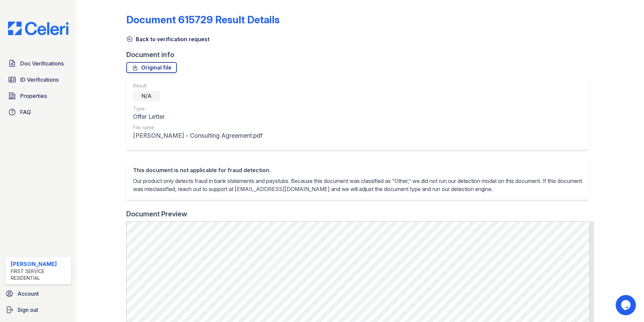 The image size is (644, 322). Describe the element at coordinates (38, 80) in the screenshot. I see `a: ID Verifications` at that location.